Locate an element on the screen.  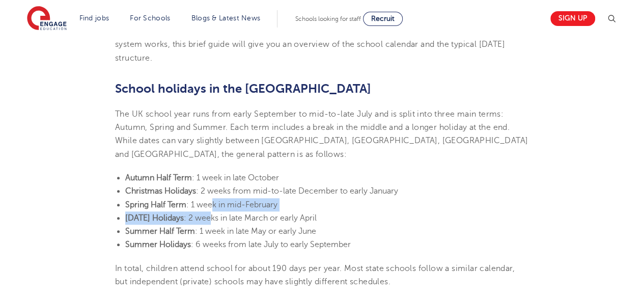
span: : 2 weeks in late March or early April is located at coordinates (250, 218).